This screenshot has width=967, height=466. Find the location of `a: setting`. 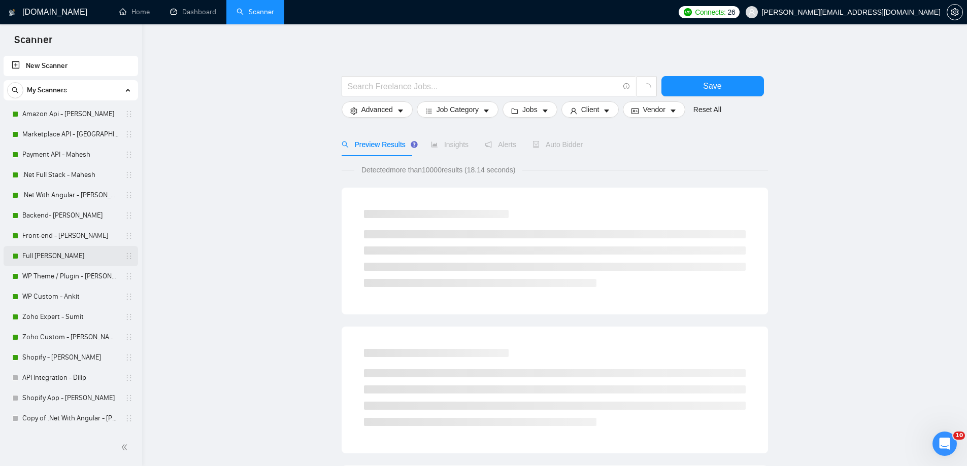

a: setting is located at coordinates (955, 12).